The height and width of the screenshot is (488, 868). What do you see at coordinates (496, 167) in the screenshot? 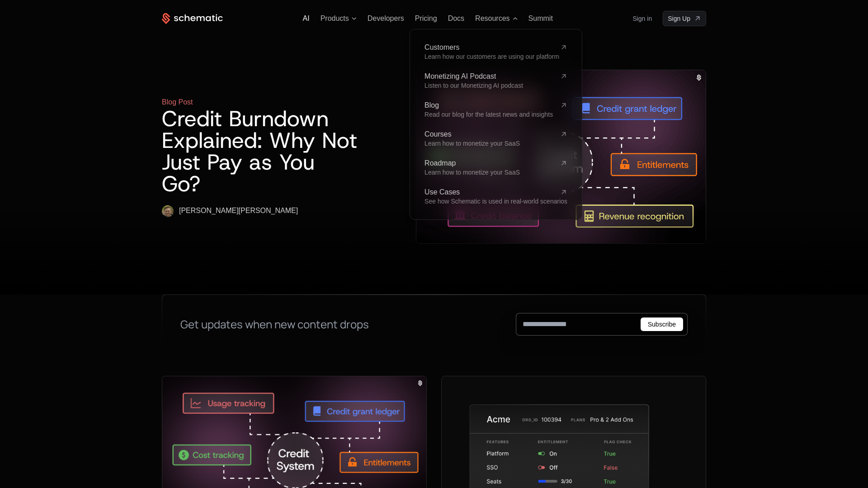
I see `a: RoadmapLearn how to monetize your SaaS` at bounding box center [496, 167].